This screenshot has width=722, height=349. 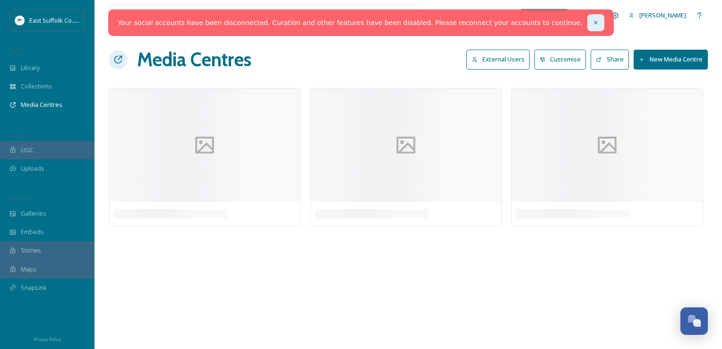 What do you see at coordinates (384, 15) in the screenshot?
I see `div: View all files` at bounding box center [384, 15].